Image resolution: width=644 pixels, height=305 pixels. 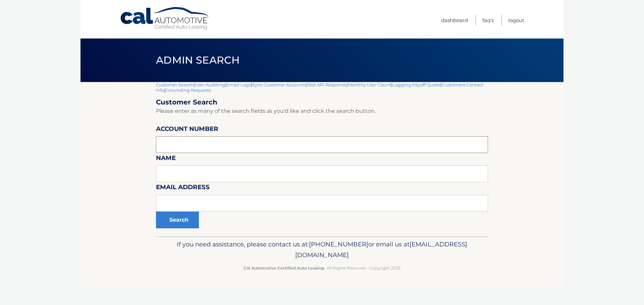 I want to click on a: Logout, so click(x=516, y=20).